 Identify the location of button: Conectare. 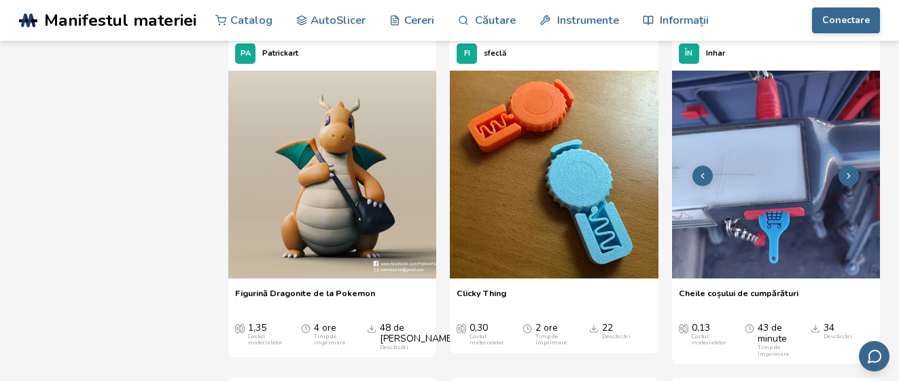
(846, 20).